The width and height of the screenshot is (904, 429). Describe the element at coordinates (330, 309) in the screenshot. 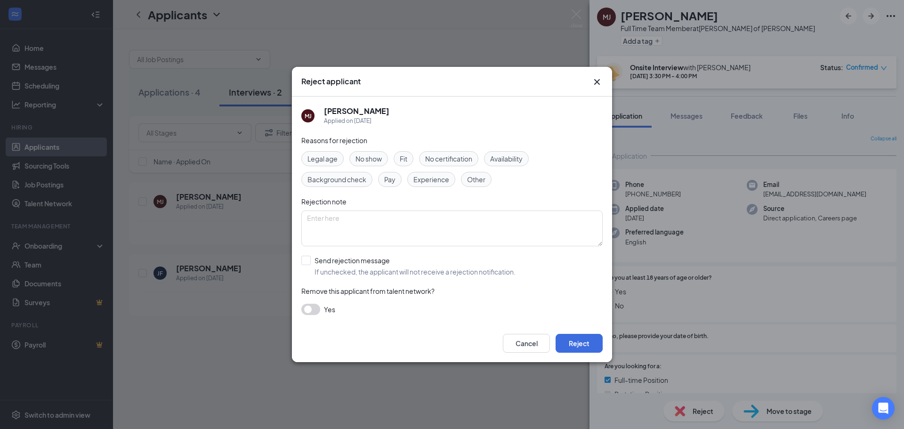

I see `span: Yes` at that location.